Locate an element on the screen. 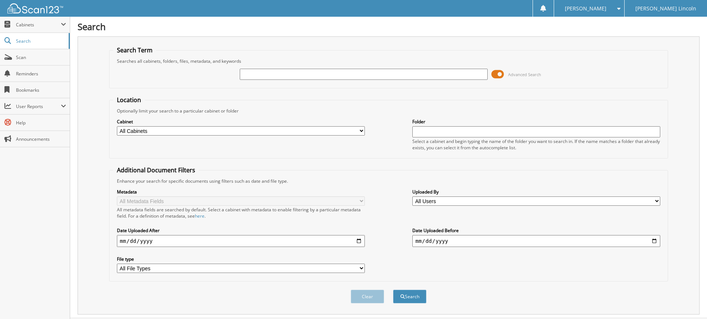  div: Enhance your search for specific documents using filters such as date and file type. is located at coordinates (389, 181).